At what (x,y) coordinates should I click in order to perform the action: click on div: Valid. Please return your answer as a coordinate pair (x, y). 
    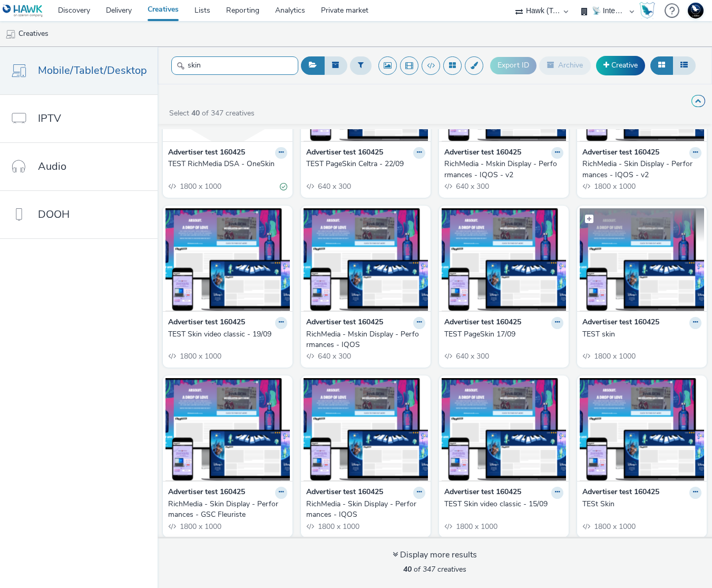
    Looking at the image, I should click on (284, 187).